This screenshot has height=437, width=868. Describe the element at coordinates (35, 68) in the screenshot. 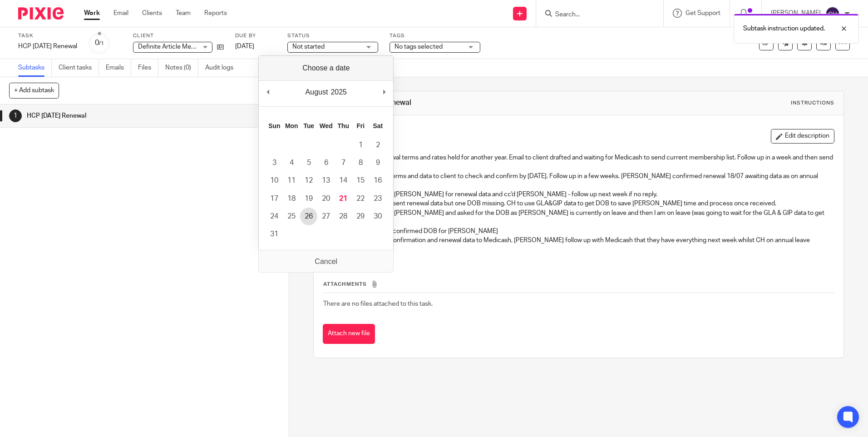

I see `a: Subtasks` at that location.